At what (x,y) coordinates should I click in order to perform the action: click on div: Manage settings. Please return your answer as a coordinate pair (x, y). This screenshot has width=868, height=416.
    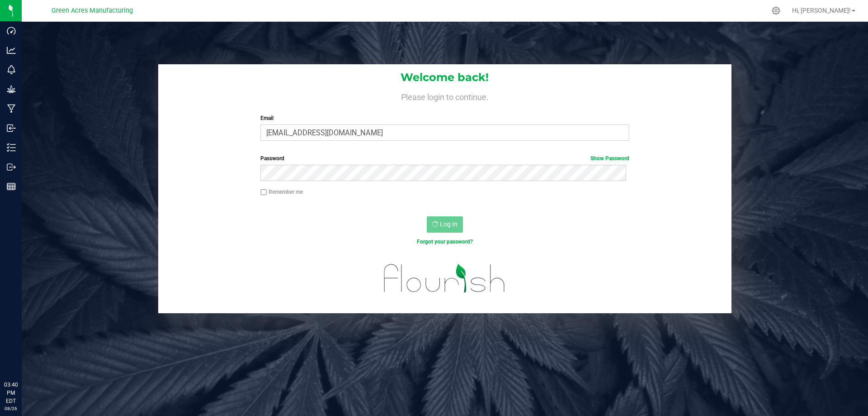
    Looking at the image, I should click on (776, 11).